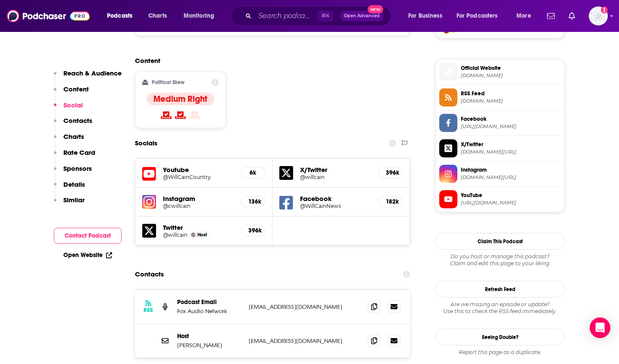  What do you see at coordinates (210, 336) in the screenshot?
I see `p: Host` at bounding box center [210, 336].